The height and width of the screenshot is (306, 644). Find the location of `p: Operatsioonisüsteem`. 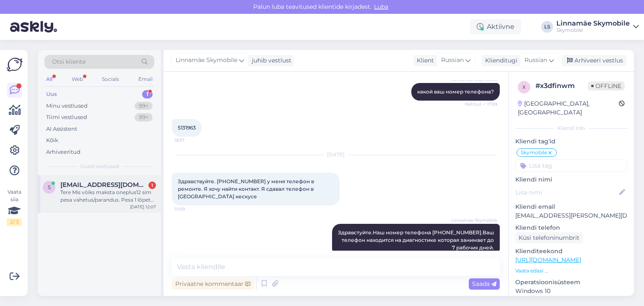

p: Operatsioonisüsteem is located at coordinates (571, 282).